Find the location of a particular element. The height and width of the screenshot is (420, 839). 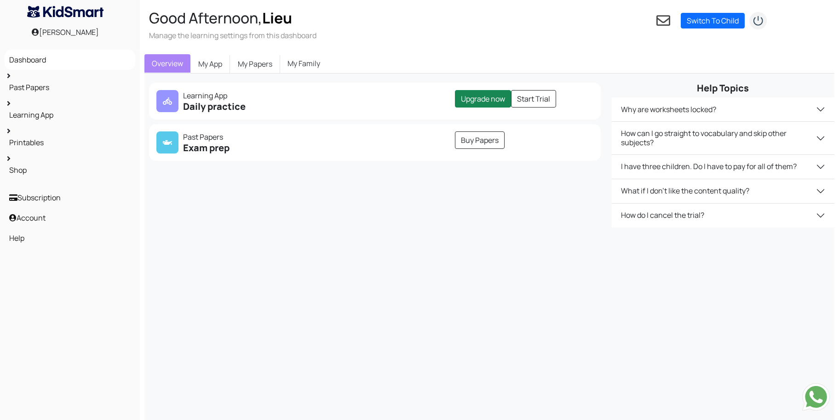

h5: Help Topics is located at coordinates (723, 88).